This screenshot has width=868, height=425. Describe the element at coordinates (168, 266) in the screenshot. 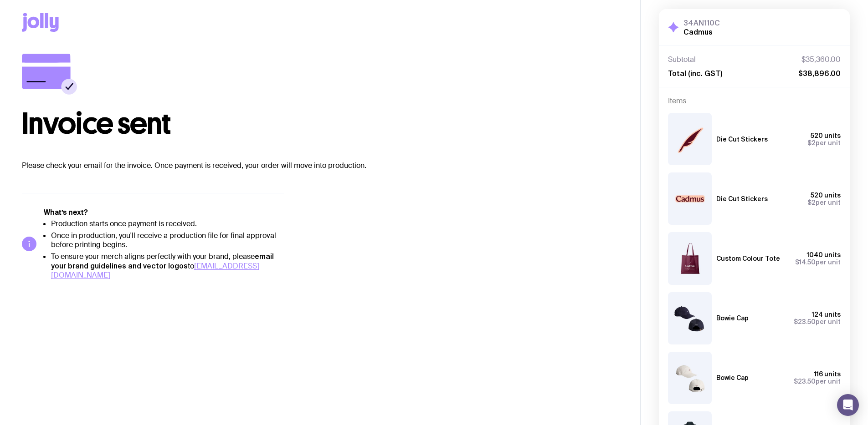

I see `li: To ensure your merch aligns perfectly with your brand, please to` at that location.